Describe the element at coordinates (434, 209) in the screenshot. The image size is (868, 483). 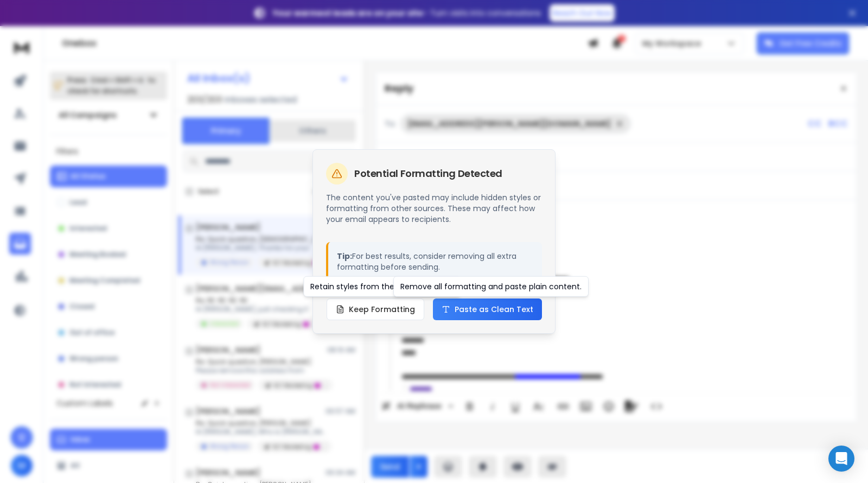
I see `p: The content you've pasted may include hidden styles or formatting from other sources. These may a...` at that location.